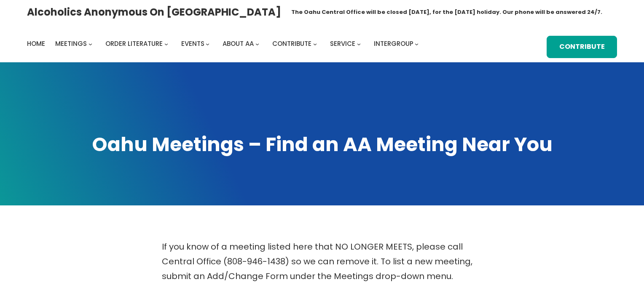 The image size is (644, 298). What do you see at coordinates (322, 144) in the screenshot?
I see `h1: Oahu Meetings – Find an AA Meeting Near You` at bounding box center [322, 144].